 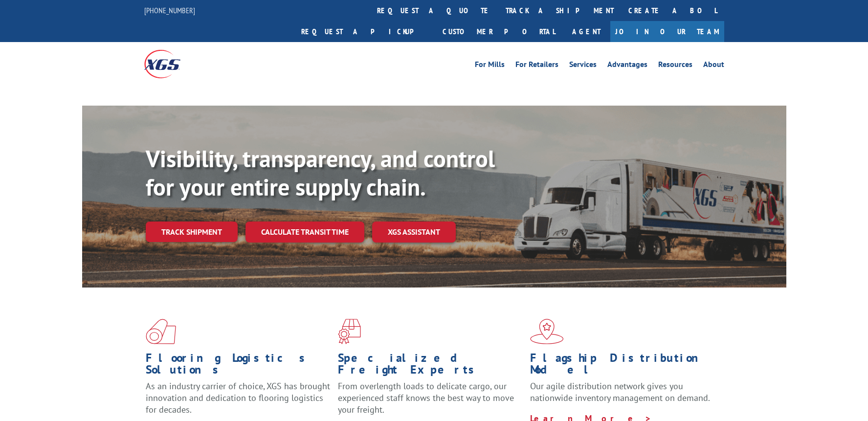 What do you see at coordinates (414, 232) in the screenshot?
I see `a: XGS ASSISTANT` at bounding box center [414, 232].